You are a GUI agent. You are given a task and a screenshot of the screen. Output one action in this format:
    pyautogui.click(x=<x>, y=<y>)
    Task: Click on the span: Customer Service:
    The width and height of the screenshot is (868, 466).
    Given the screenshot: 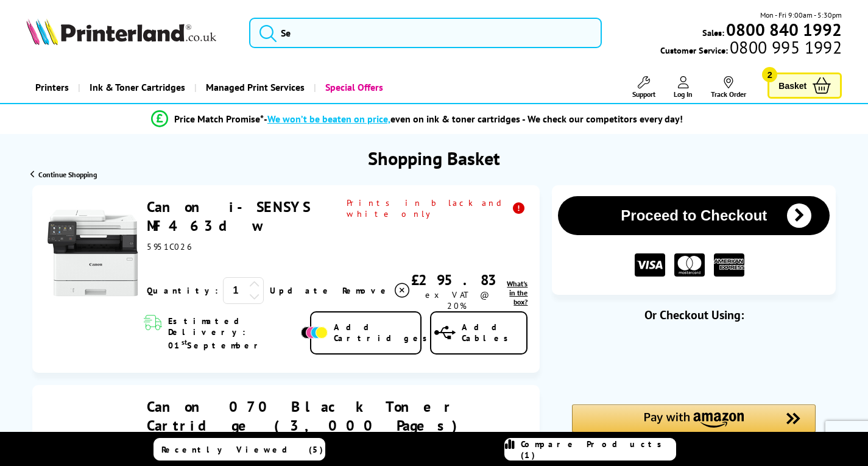 What is the action you would take?
    pyautogui.click(x=751, y=49)
    